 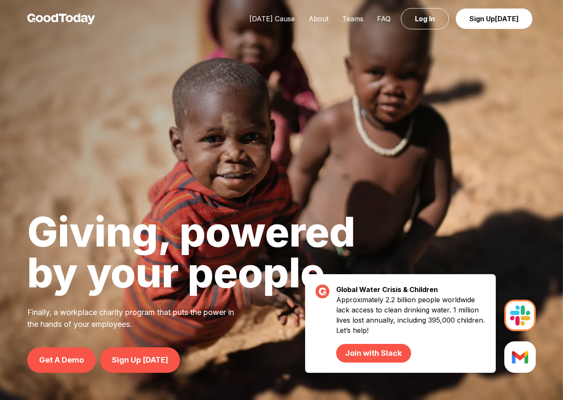 What do you see at coordinates (136, 319) in the screenshot?
I see `p: Finally, a workplace charity program that puts the power in the hands of your employees.` at bounding box center [136, 319].